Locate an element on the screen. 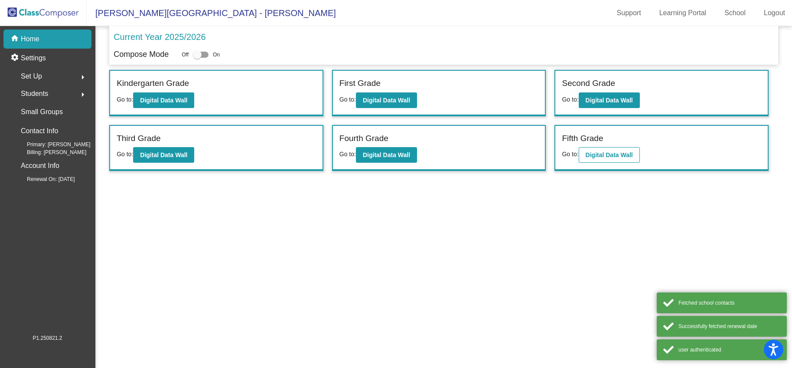  p: Account Info is located at coordinates (40, 166).